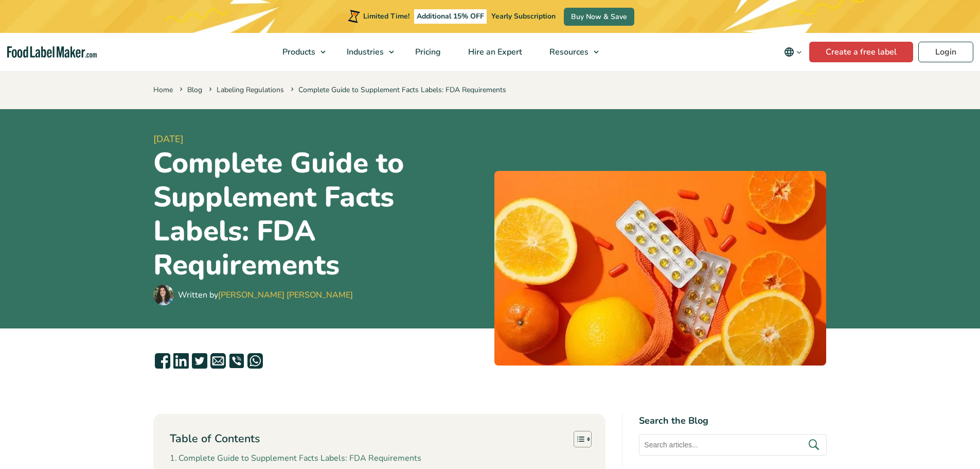 The width and height of the screenshot is (980, 469). What do you see at coordinates (367, 52) in the screenshot?
I see `a: Industries` at bounding box center [367, 52].